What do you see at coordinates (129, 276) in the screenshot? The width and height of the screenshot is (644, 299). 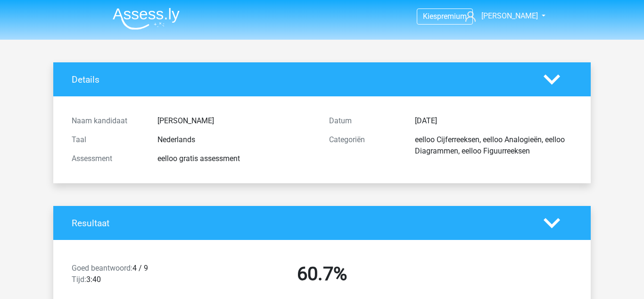 I see `div: 4 / 9 3:40` at bounding box center [129, 276].